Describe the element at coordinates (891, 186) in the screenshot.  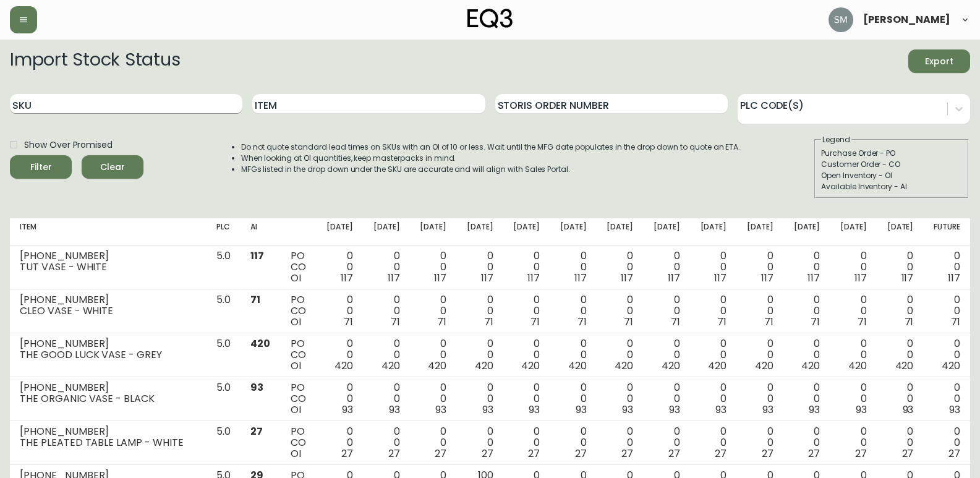
I see `div: Available Inventory - AI` at that location.